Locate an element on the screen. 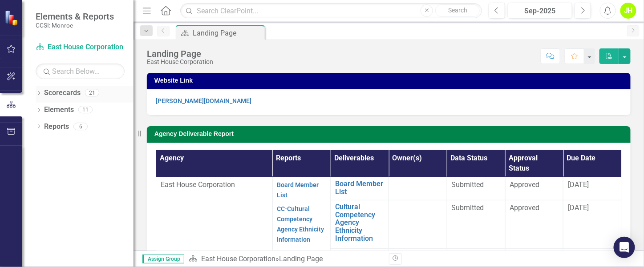  input: Search ClearPoint... is located at coordinates (331, 11).